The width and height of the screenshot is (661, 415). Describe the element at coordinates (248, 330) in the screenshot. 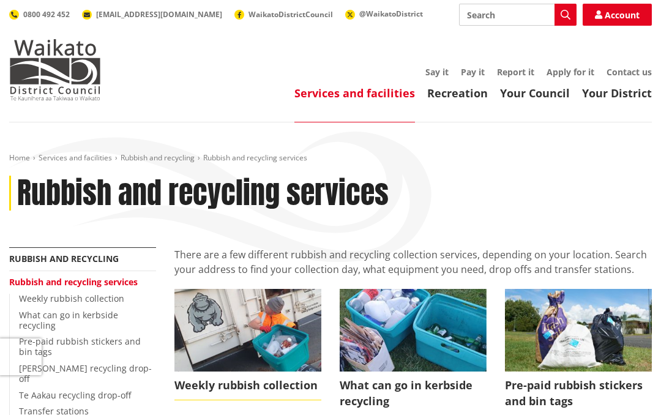

I see `img: Recycling collection` at that location.